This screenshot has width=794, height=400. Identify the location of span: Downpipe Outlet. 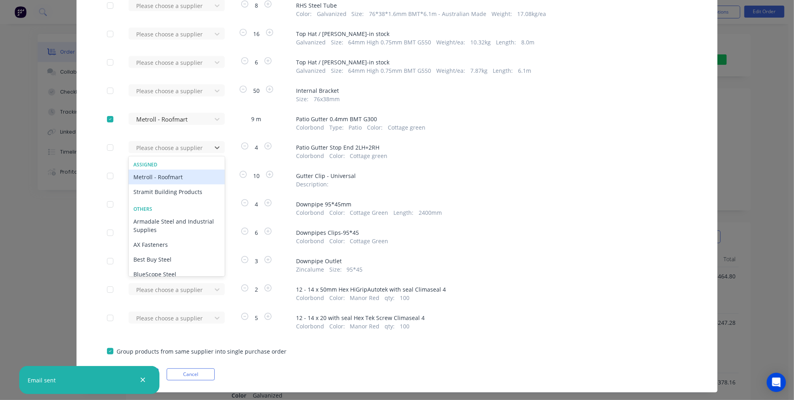
(491, 261).